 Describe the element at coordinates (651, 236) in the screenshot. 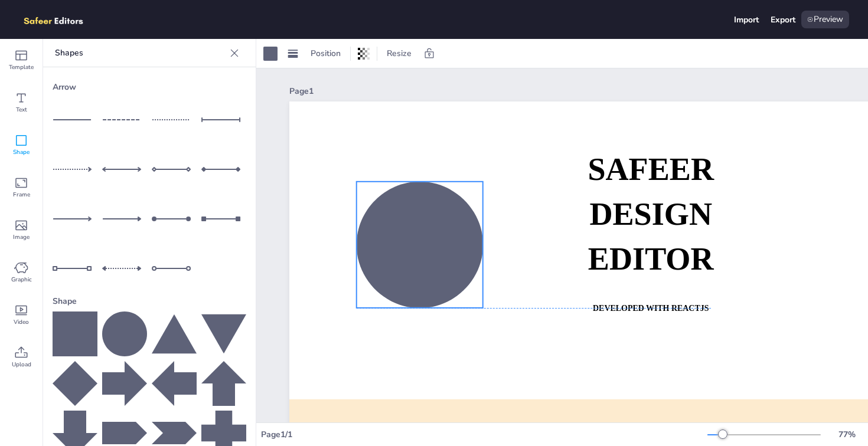

I see `strong: DESIGN EDITOR` at that location.